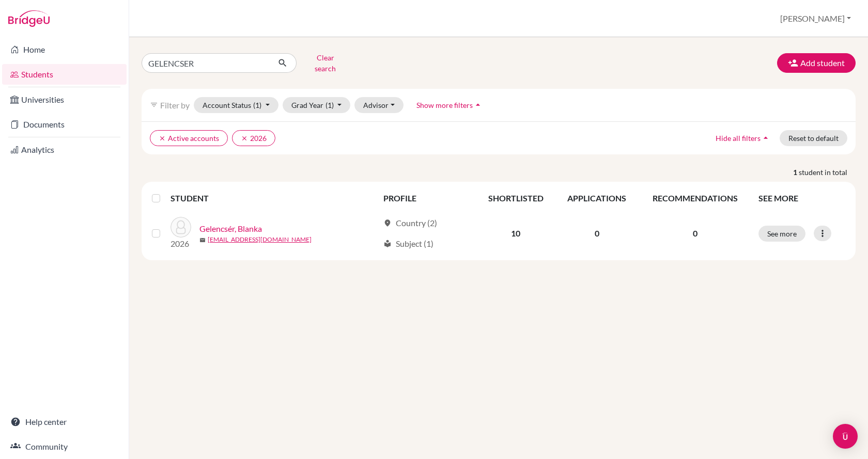 This screenshot has width=868, height=459. Describe the element at coordinates (189, 138) in the screenshot. I see `button: clearActive accounts` at that location.